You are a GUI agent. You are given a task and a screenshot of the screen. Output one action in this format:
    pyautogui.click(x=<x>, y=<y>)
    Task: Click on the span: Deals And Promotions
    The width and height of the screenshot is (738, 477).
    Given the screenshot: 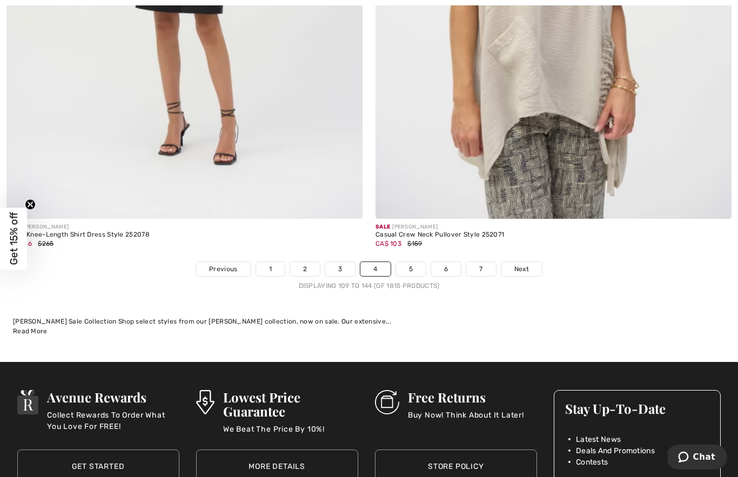 What is the action you would take?
    pyautogui.click(x=616, y=451)
    